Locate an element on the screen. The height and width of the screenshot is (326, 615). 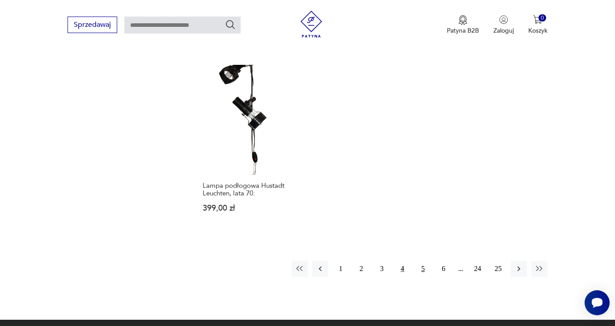
img: Patyna - sklep z meblami i dekoracjami vintage is located at coordinates (311, 24).